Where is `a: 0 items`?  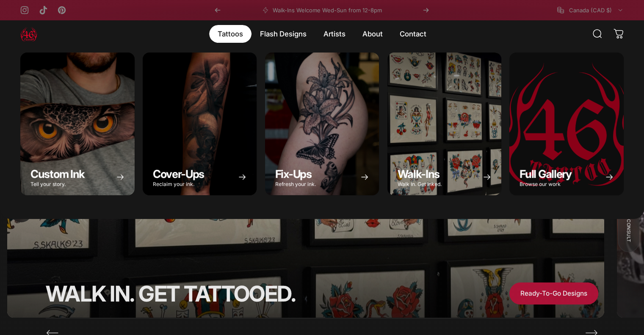 a: 0 items is located at coordinates (619, 34).